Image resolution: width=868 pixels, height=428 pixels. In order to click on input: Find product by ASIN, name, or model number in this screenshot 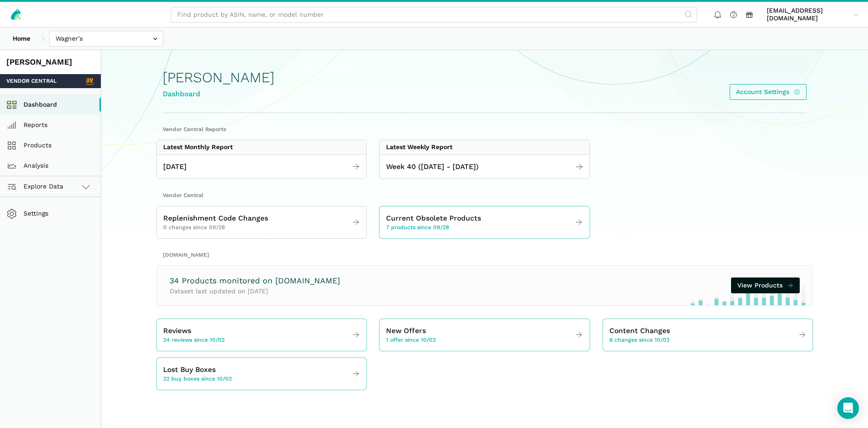, I will do `click(434, 15)`.